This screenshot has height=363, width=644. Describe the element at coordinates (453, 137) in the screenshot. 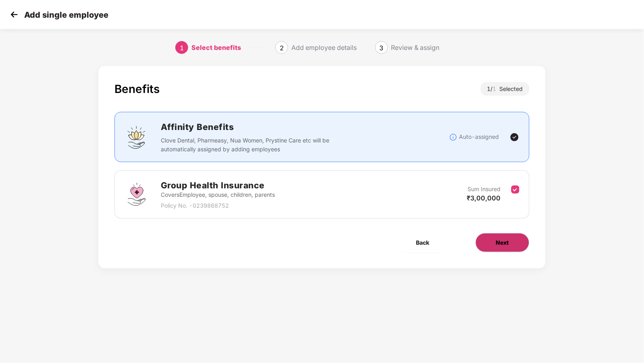

I see `img: svg+xml;base64,PHN2ZyBpZD0iSW5mb18tXzMyeDMyIiBkYXRhLW5hbWU9IkluZm8gLSAzMngzMiIgeG1sbnM9Imh0dHA6Ly...` at that location.